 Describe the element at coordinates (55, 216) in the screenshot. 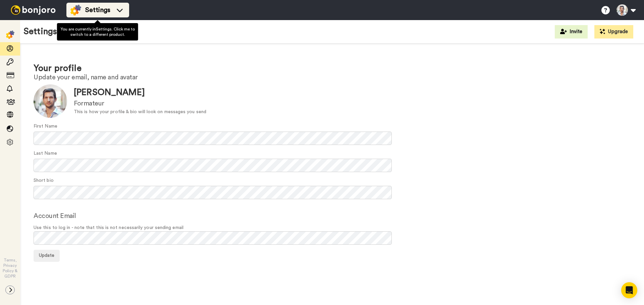

I see `label: Account Email` at that location.